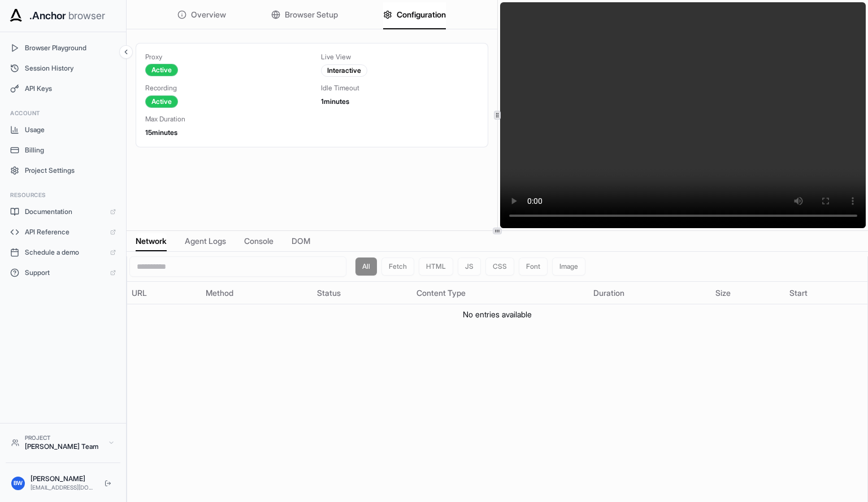 Image resolution: width=868 pixels, height=502 pixels. Describe the element at coordinates (500, 293) in the screenshot. I see `div: Content Type` at that location.